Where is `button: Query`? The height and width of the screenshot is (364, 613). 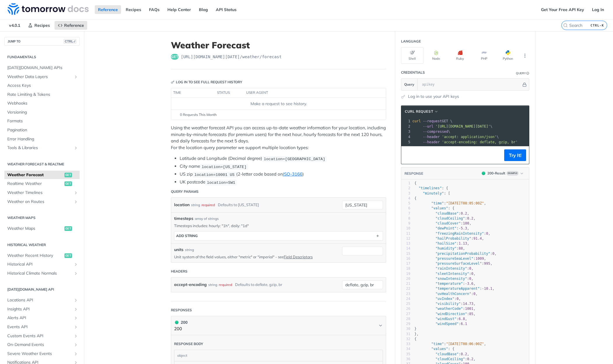
button: Query is located at coordinates (409, 84).